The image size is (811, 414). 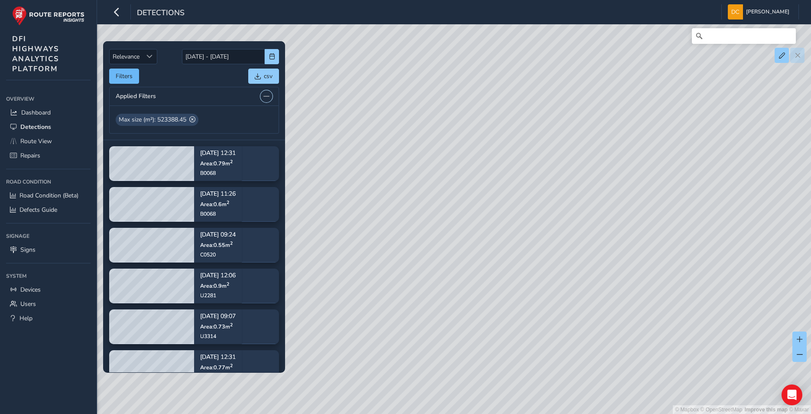 What do you see at coordinates (736, 12) in the screenshot?
I see `img: diamond-layout` at bounding box center [736, 12].